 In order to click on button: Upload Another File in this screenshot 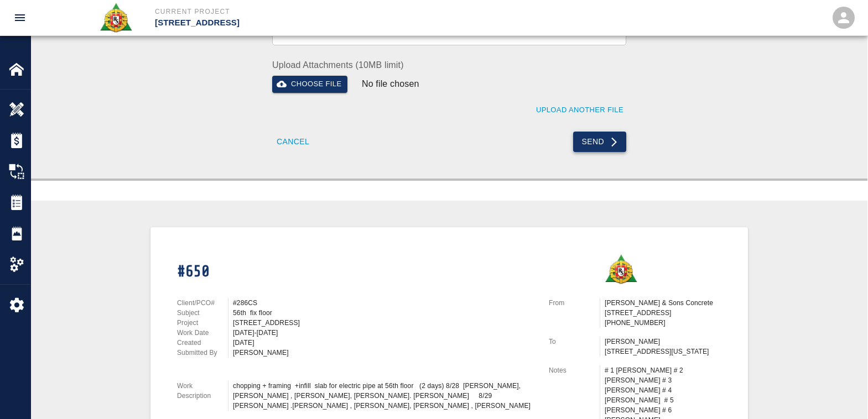, I will do `click(579, 110)`.